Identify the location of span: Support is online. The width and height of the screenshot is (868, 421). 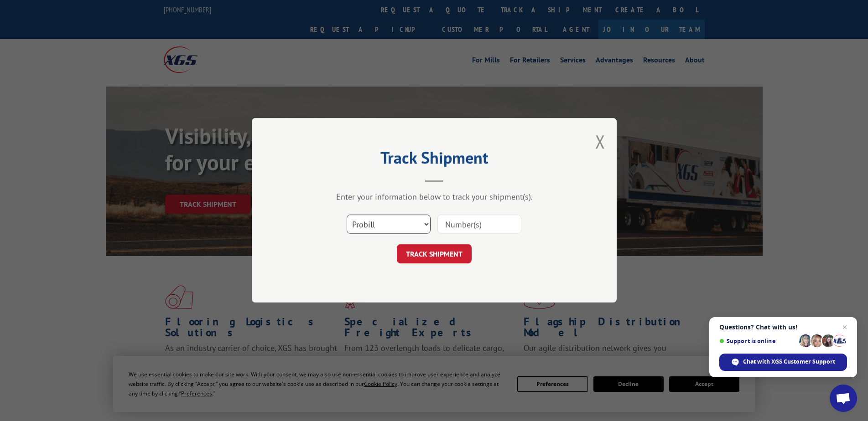
(757, 341).